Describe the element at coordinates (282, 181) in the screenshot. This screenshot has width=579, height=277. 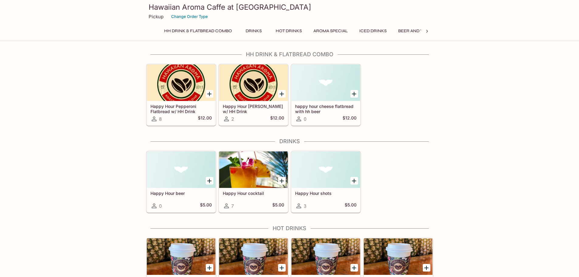
I see `button: Add Happy Hour cocktail` at that location.